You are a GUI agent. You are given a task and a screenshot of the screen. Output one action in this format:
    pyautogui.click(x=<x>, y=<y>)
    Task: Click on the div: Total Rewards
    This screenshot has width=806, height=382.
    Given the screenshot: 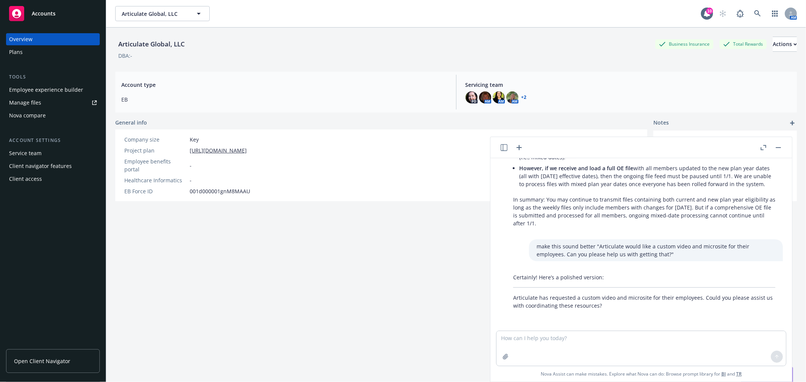 What is the action you would take?
    pyautogui.click(x=743, y=44)
    